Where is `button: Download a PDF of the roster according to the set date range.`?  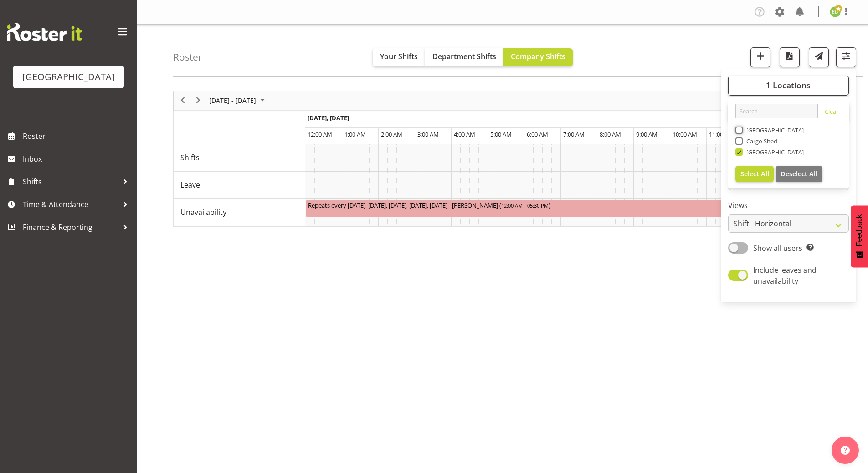
button: Download a PDF of the roster according to the set date range. is located at coordinates (789, 57).